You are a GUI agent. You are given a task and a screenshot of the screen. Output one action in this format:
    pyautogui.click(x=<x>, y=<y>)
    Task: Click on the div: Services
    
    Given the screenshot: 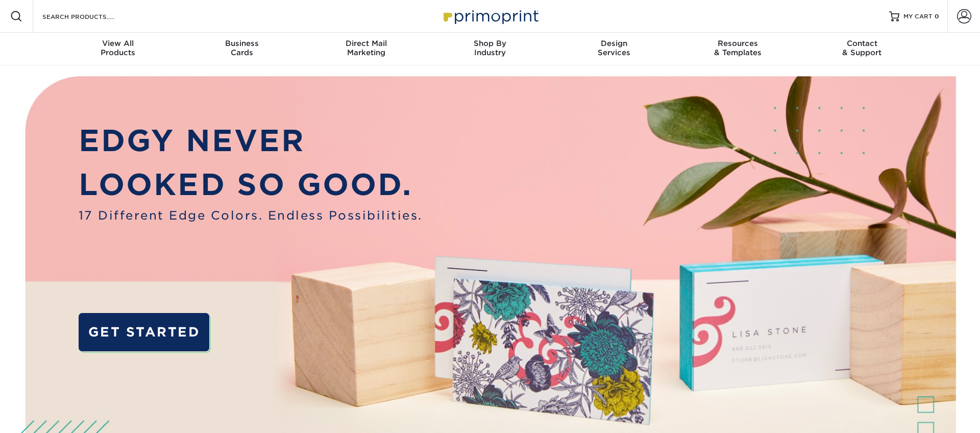 What is the action you would take?
    pyautogui.click(x=614, y=48)
    